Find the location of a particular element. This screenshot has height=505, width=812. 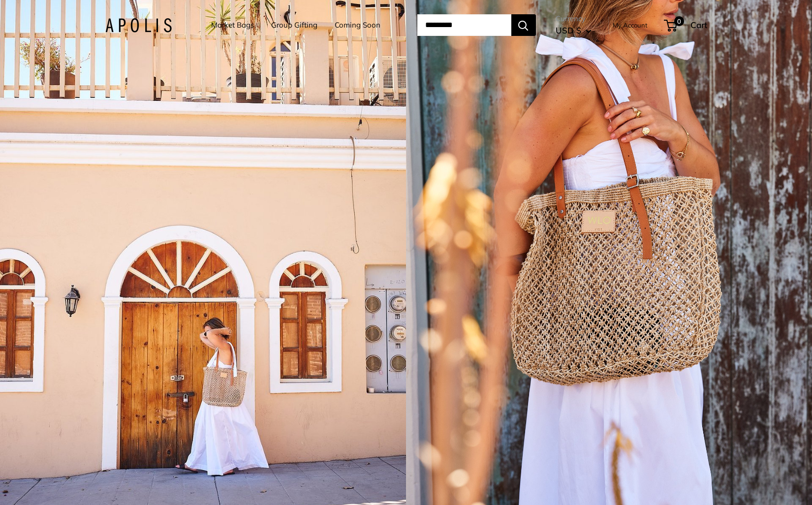

button: USD $ is located at coordinates (574, 30).